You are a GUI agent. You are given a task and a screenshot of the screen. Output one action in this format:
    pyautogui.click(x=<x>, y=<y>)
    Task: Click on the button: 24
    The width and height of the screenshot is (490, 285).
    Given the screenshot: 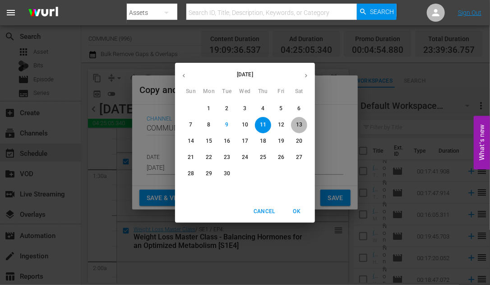 What is the action you would take?
    pyautogui.click(x=245, y=157)
    